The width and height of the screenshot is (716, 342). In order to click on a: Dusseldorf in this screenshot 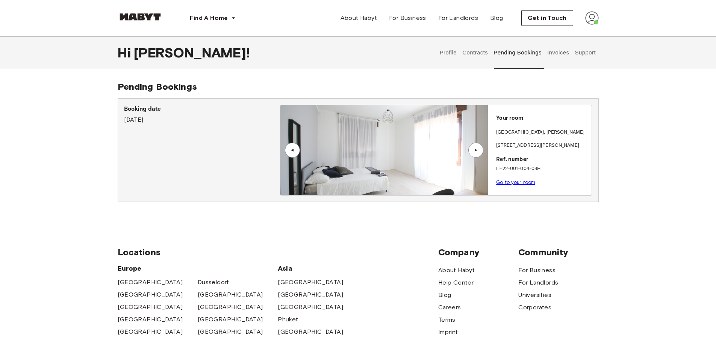, I will do `click(213, 283)`.